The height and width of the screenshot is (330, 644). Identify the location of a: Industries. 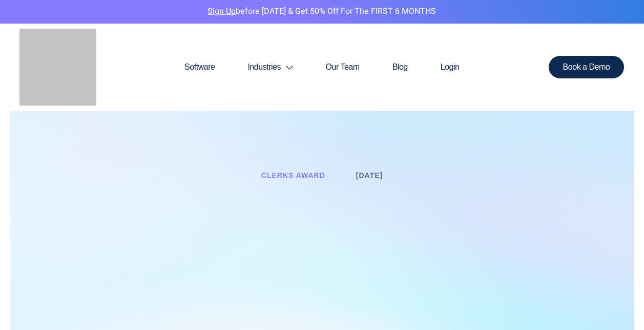
(270, 67).